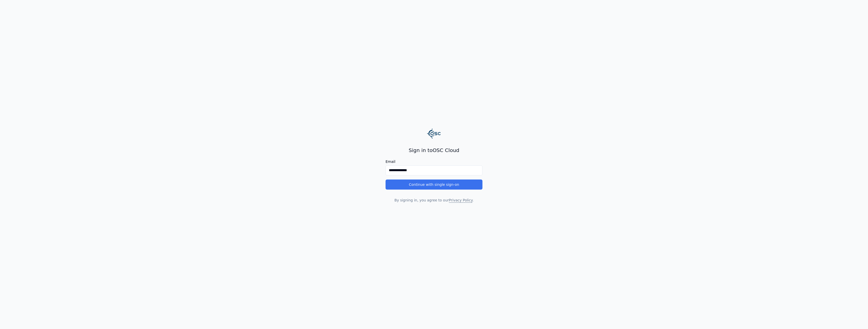  Describe the element at coordinates (434, 151) in the screenshot. I see `h2: Sign in to OSC Cloud` at that location.